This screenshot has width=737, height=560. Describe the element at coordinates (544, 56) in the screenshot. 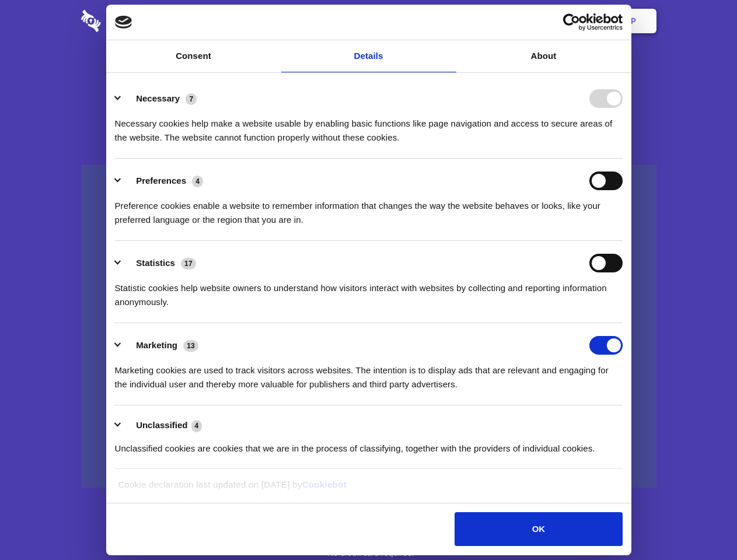

I see `a: About` at that location.